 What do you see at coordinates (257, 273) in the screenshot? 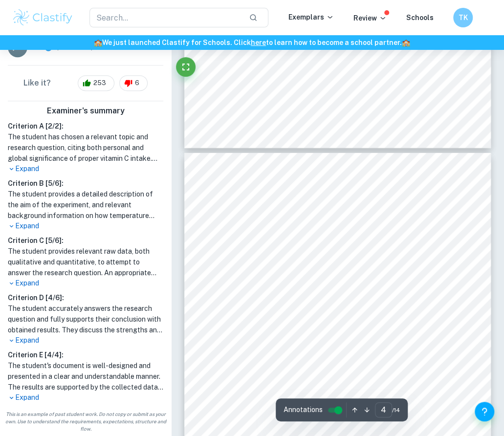
I see `span: Weight balance` at bounding box center [257, 273].